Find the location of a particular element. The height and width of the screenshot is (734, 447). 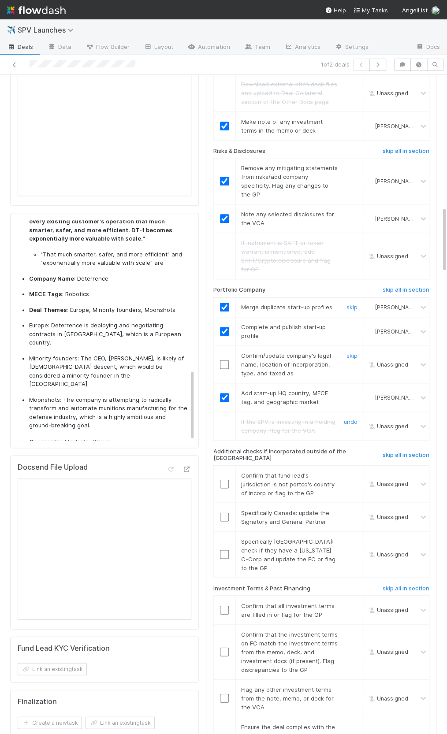

span: Confirm that all investment terms are filled in or flag for the GP is located at coordinates (288, 610).